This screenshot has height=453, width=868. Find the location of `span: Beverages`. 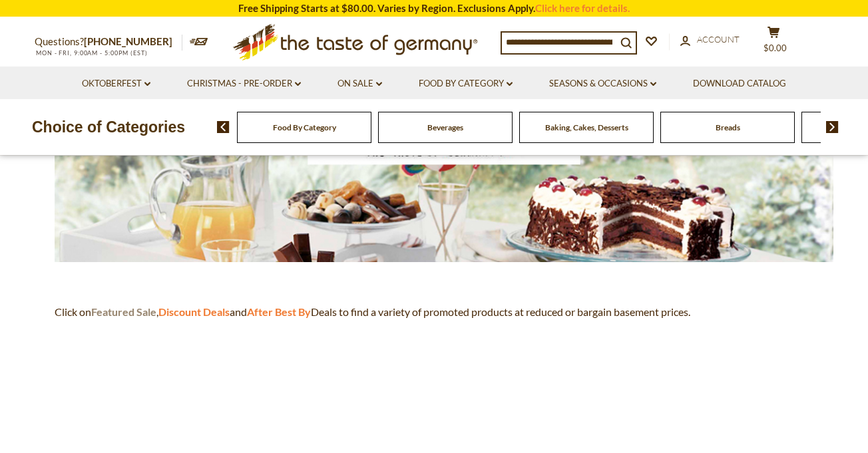

span: Beverages is located at coordinates (445, 127).